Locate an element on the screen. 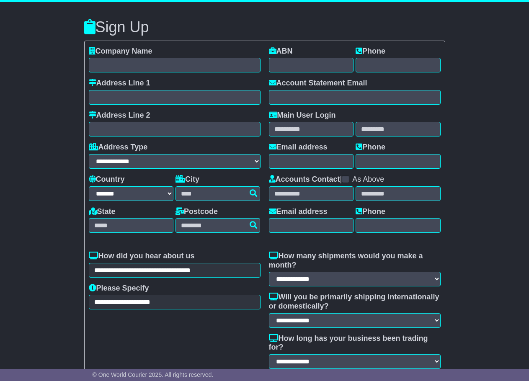  label: Address Line 2 is located at coordinates (119, 116).